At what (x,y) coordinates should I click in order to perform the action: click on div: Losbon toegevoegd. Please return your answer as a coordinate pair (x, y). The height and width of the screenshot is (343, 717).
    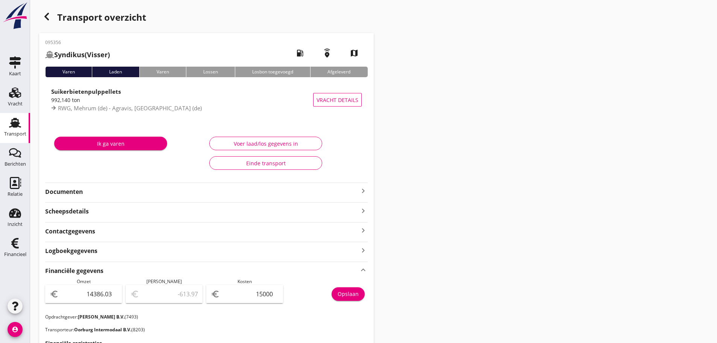
    Looking at the image, I should click on (273, 72).